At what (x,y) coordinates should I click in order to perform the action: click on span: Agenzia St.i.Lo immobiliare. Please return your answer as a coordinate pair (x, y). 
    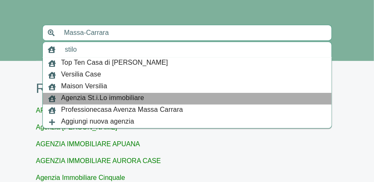
    Looking at the image, I should click on (103, 99).